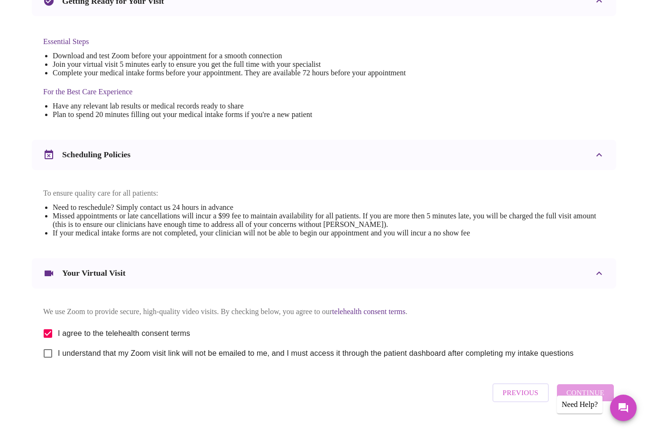 The width and height of the screenshot is (648, 433). Describe the element at coordinates (224, 92) in the screenshot. I see `h4: For the Best Care Experience` at that location.